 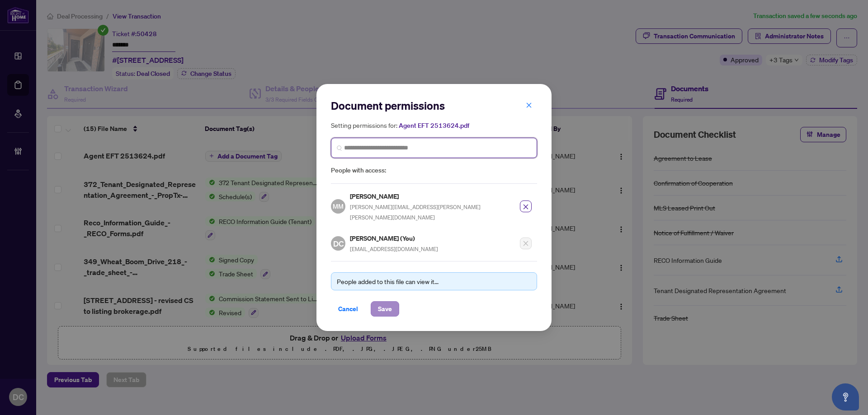 I want to click on span: People with access:, so click(x=434, y=170).